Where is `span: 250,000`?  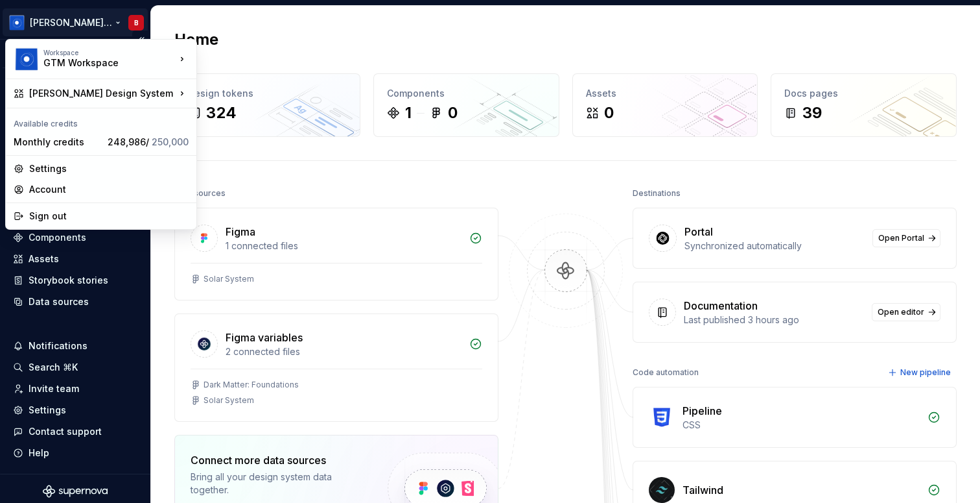
span: 250,000 is located at coordinates (170, 141).